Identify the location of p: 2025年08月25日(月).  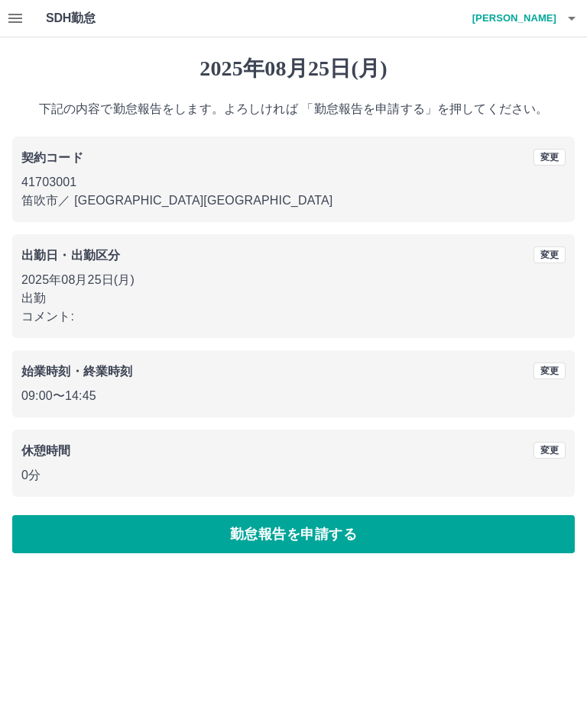
(293, 280).